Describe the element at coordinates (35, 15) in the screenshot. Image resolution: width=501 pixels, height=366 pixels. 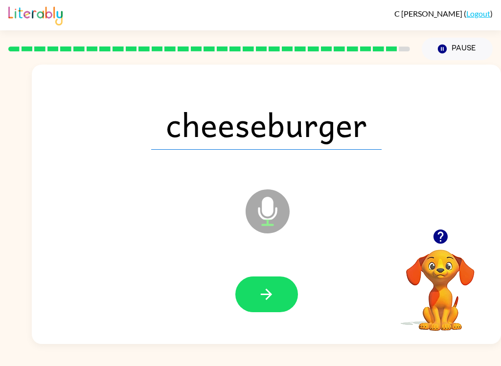
I see `img: Literably` at that location.